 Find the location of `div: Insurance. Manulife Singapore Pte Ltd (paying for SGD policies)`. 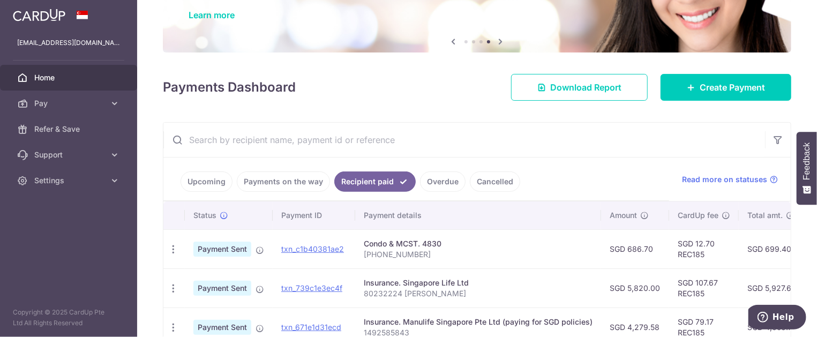

div: Insurance. Manulife Singapore Pte Ltd (paying for SGD policies) is located at coordinates (478, 322).